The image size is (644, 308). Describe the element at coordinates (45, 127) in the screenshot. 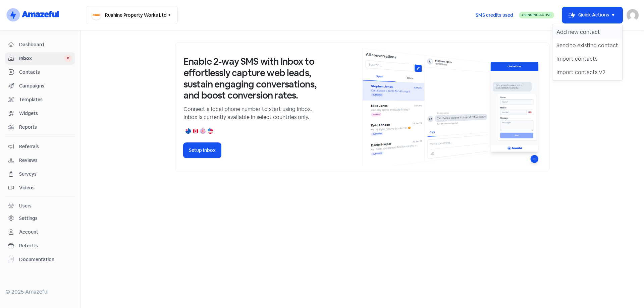

I see `span: Reports` at that location.